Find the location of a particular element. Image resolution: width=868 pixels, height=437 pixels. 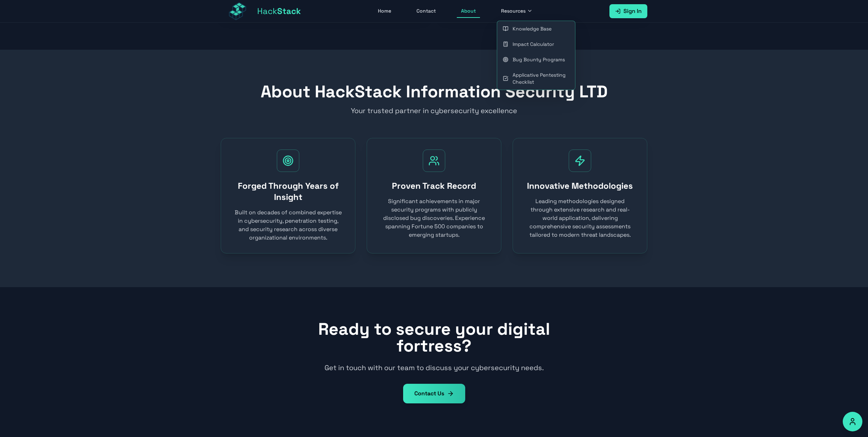

h2: About HackStack Information Security LTD is located at coordinates (434, 92).